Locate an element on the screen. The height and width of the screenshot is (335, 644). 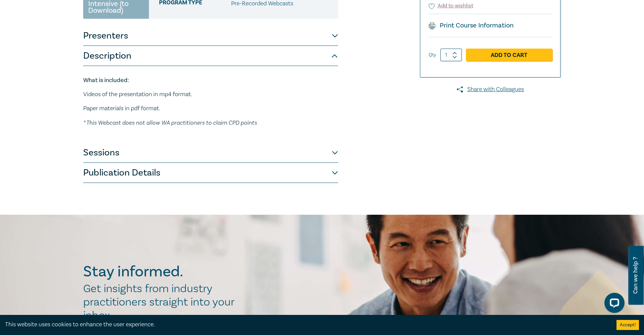
strong: What is included: is located at coordinates (106, 80).